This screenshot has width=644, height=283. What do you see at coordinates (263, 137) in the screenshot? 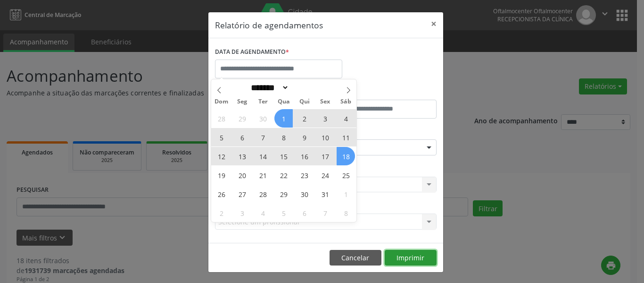
I see `span: Outubro 7, 2025` at bounding box center [263, 137].